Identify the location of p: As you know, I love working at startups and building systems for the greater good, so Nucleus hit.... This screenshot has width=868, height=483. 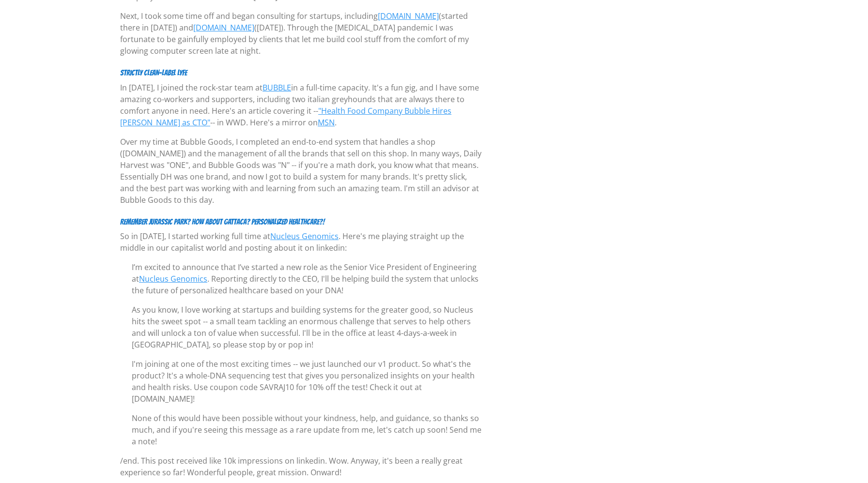
(307, 327).